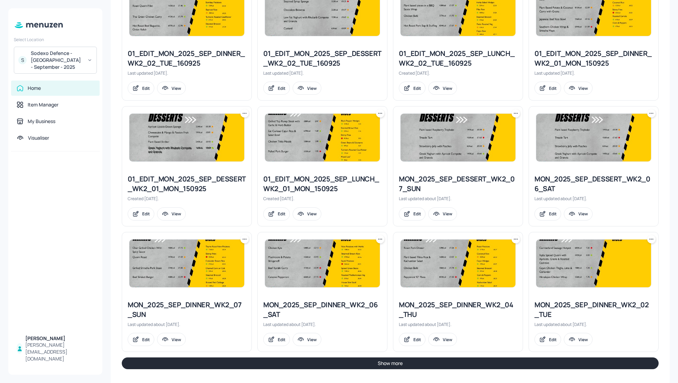 This screenshot has width=678, height=383. What do you see at coordinates (593, 310) in the screenshot?
I see `div: MON_2025_SEP_DINNER_WK2_02_TUE` at bounding box center [593, 310].